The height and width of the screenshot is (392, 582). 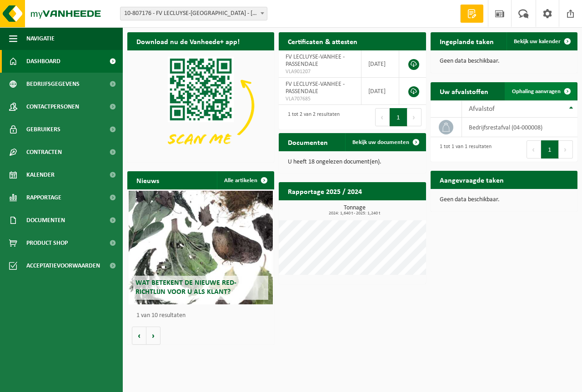 I want to click on span: 10-807176 - FV LECLUYSE-VANHEE - PASSENDALE, so click(x=193, y=14).